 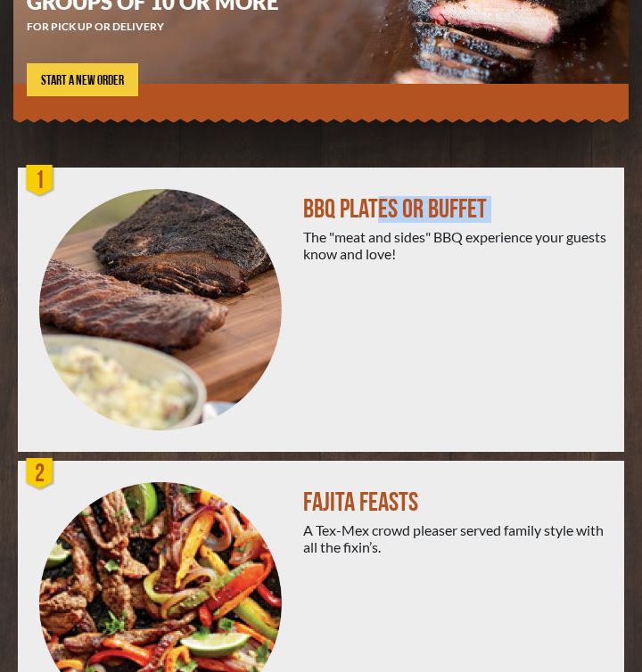 What do you see at coordinates (457, 245) in the screenshot?
I see `div: The "meat and sides" BBQ experience your guests know and love!` at bounding box center [457, 245].